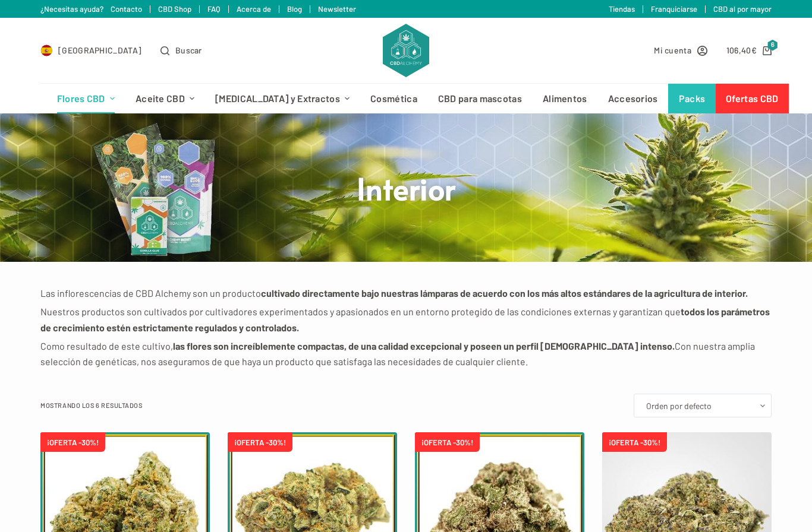 This screenshot has height=532, width=812. Describe the element at coordinates (406, 51) in the screenshot. I see `img: CBD Alchemy` at that location.